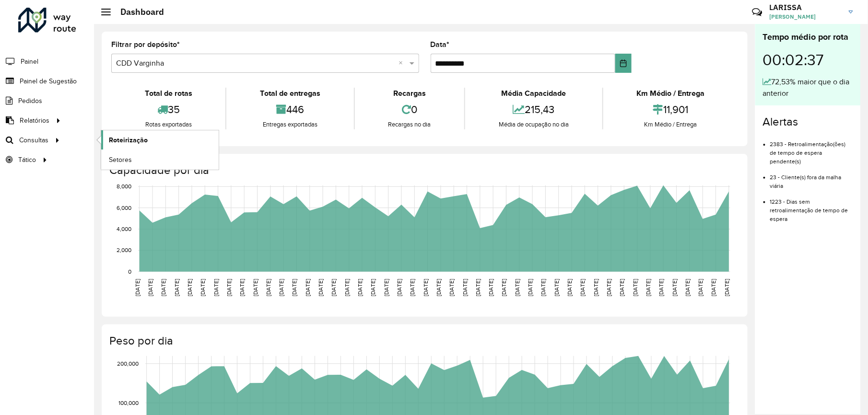 The width and height of the screenshot is (868, 415). What do you see at coordinates (808, 122) in the screenshot?
I see `h4: Alertas` at bounding box center [808, 122].